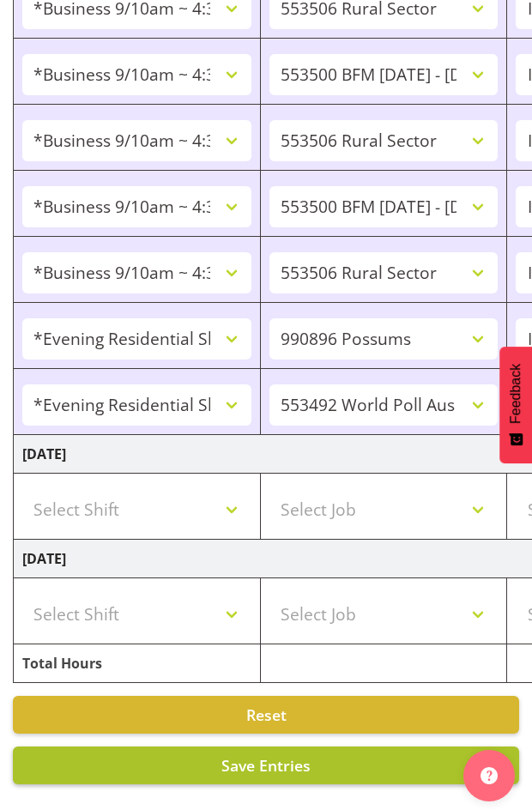 The height and width of the screenshot is (810, 532). I want to click on span: Feedback, so click(516, 394).